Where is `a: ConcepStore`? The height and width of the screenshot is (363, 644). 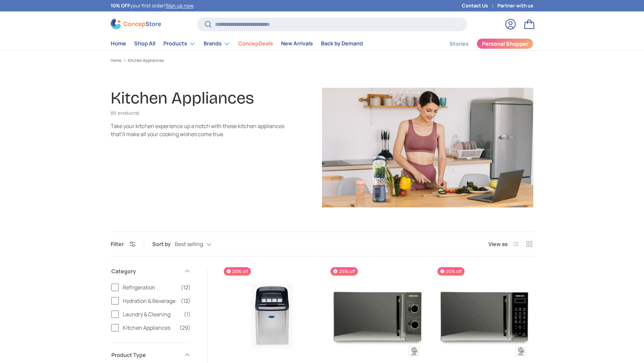 a: ConcepStore is located at coordinates (136, 24).